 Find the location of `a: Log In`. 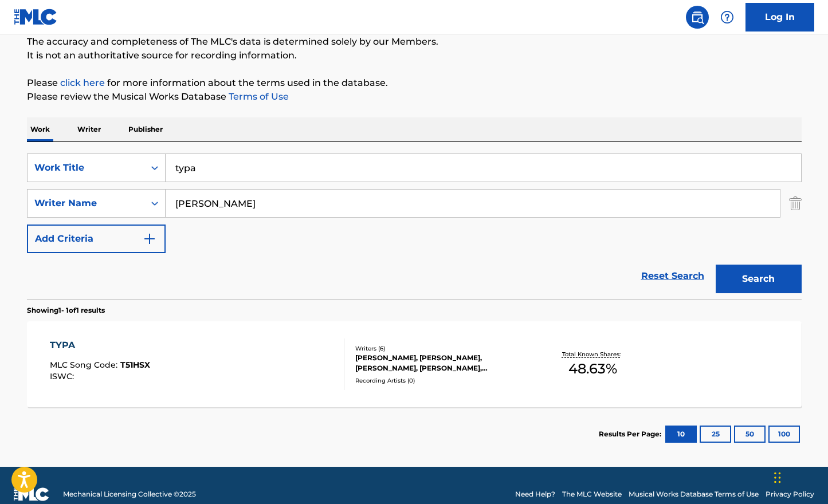

a: Log In is located at coordinates (779, 17).